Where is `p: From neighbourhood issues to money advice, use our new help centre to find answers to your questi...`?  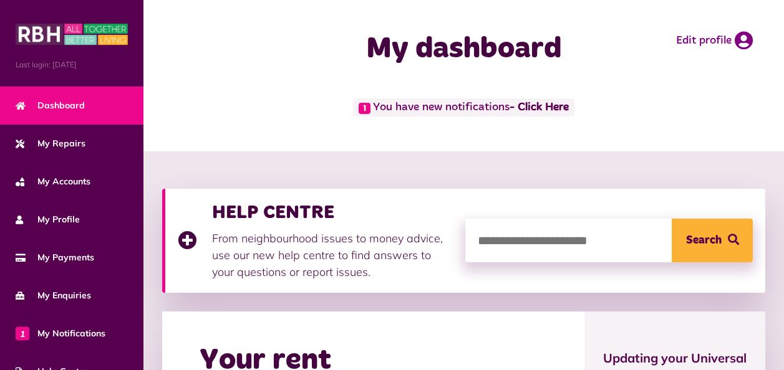
p: From neighbourhood issues to money advice, use our new help centre to find answers to your questi... is located at coordinates (332, 255).